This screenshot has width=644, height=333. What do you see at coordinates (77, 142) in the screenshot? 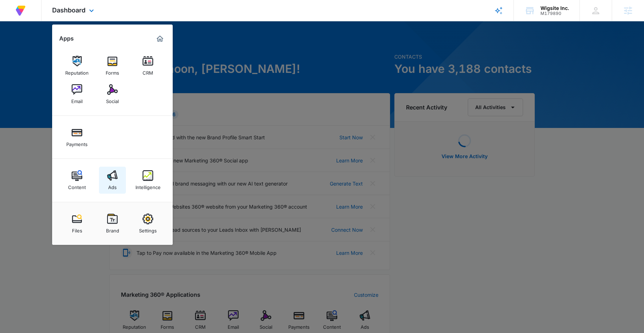
I see `div: Payments` at bounding box center [77, 142].